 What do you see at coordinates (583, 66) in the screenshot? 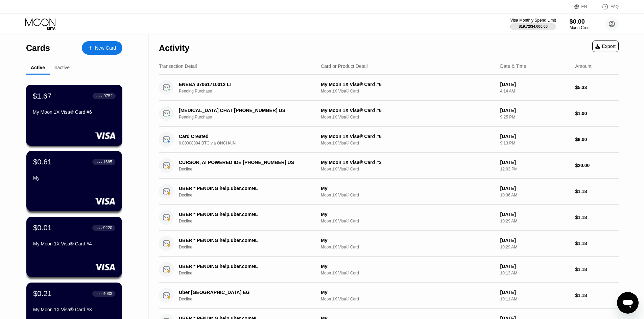
I see `div: Amount` at bounding box center [583, 66].